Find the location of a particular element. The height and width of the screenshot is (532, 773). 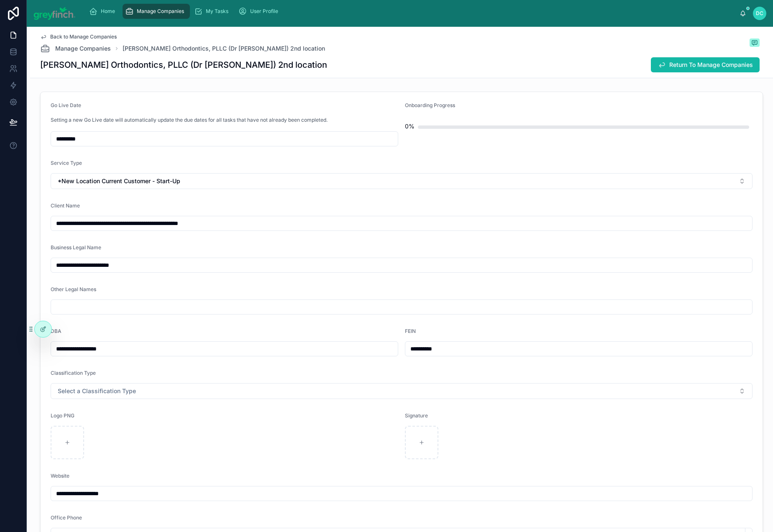

span: Service Type is located at coordinates (66, 162).